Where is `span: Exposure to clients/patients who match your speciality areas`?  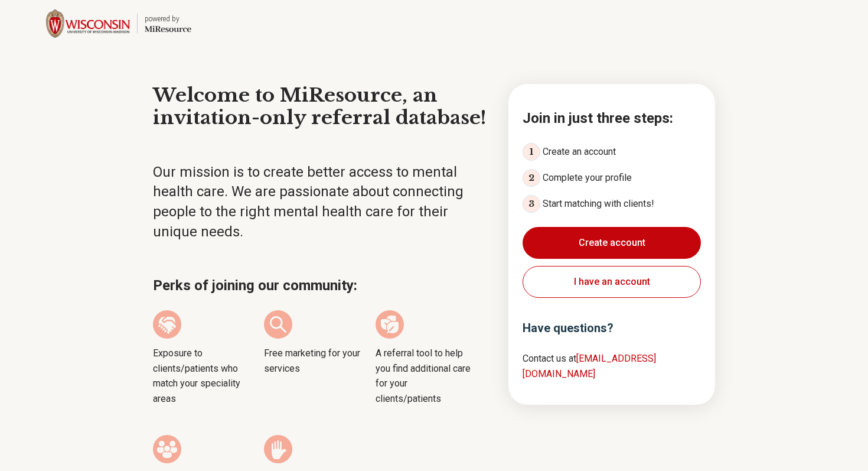
span: Exposure to clients/patients who match your speciality areas is located at coordinates (201, 376).